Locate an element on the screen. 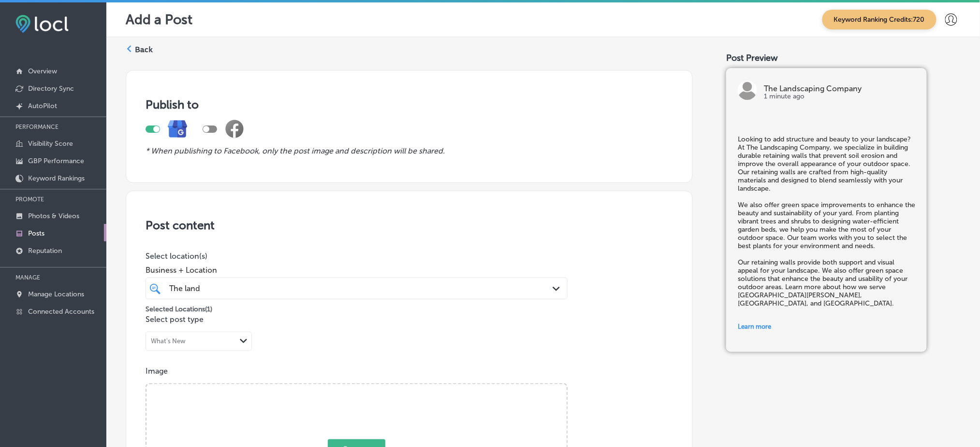  img: fda3e92497d09a02dc62c9cd864e3231.png is located at coordinates (42, 24).